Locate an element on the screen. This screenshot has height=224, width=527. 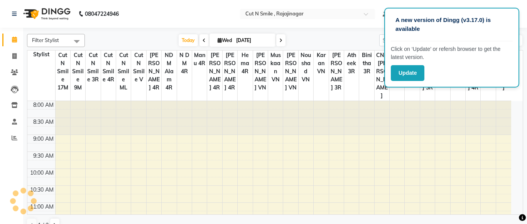
span: NDM Alam 4R is located at coordinates (169, 71).